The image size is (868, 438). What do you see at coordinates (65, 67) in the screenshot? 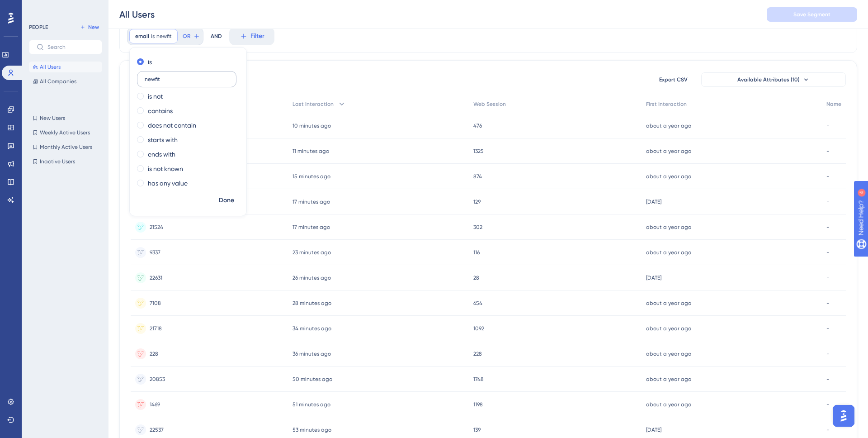
I see `button: All Users` at bounding box center [65, 67].